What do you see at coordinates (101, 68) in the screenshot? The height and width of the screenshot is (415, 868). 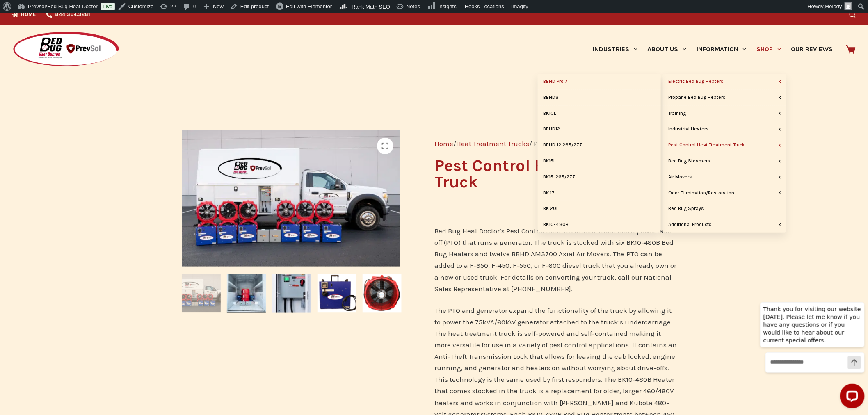 I see `button: Send a message` at bounding box center [101, 68].